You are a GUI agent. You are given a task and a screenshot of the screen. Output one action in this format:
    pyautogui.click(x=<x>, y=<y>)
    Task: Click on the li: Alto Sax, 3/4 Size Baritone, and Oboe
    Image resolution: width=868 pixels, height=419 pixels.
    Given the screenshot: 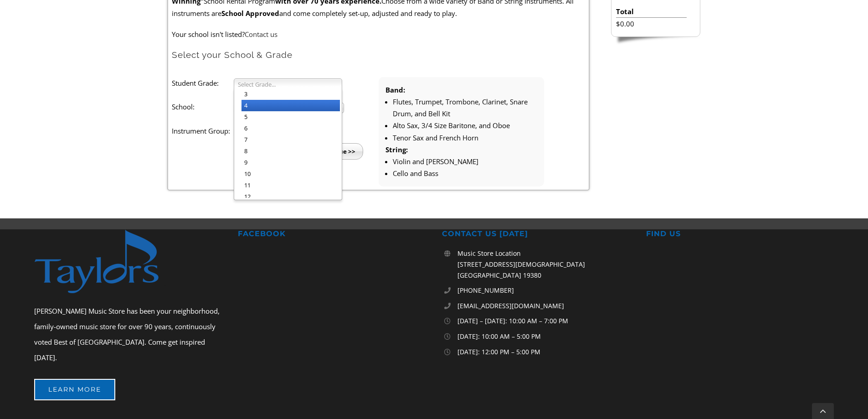 What is the action you would take?
    pyautogui.click(x=464, y=125)
    